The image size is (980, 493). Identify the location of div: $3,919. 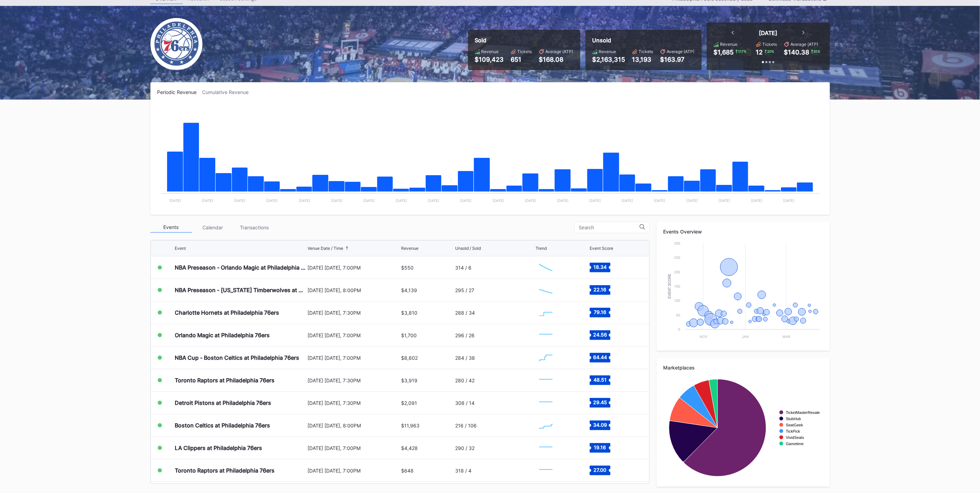
(409, 380).